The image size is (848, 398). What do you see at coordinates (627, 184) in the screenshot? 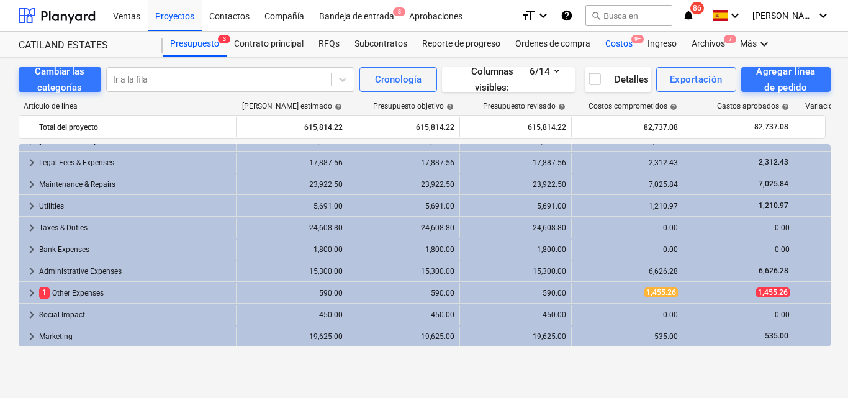
I see `div: 7,025.84` at bounding box center [627, 184].